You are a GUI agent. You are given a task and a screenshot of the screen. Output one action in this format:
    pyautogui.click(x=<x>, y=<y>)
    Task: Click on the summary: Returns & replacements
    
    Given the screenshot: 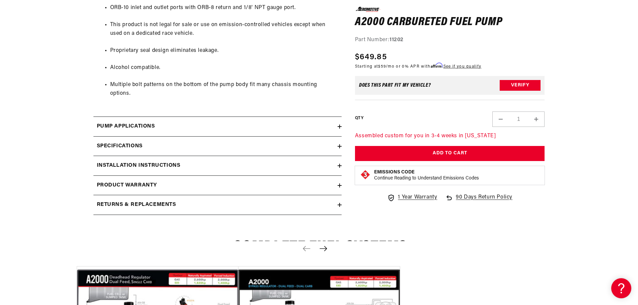 What is the action you would take?
    pyautogui.click(x=217, y=205)
    